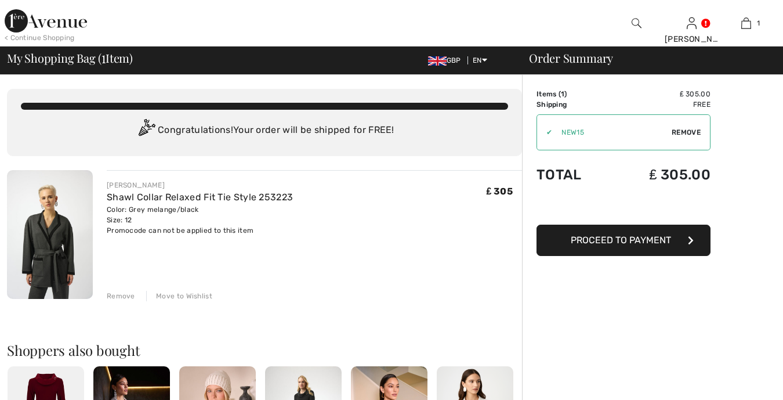 Image resolution: width=783 pixels, height=400 pixels. What do you see at coordinates (70, 58) in the screenshot?
I see `span: My Shopping Bag ( Item)` at bounding box center [70, 58].